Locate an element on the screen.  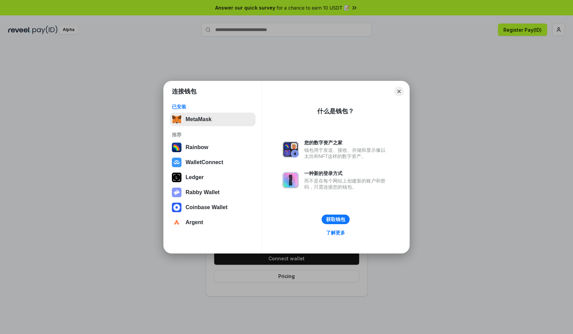
button: Close is located at coordinates (399, 91).